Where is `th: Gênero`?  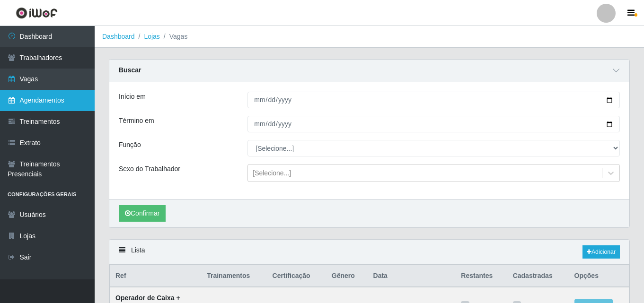 th: Gênero is located at coordinates (347, 276).